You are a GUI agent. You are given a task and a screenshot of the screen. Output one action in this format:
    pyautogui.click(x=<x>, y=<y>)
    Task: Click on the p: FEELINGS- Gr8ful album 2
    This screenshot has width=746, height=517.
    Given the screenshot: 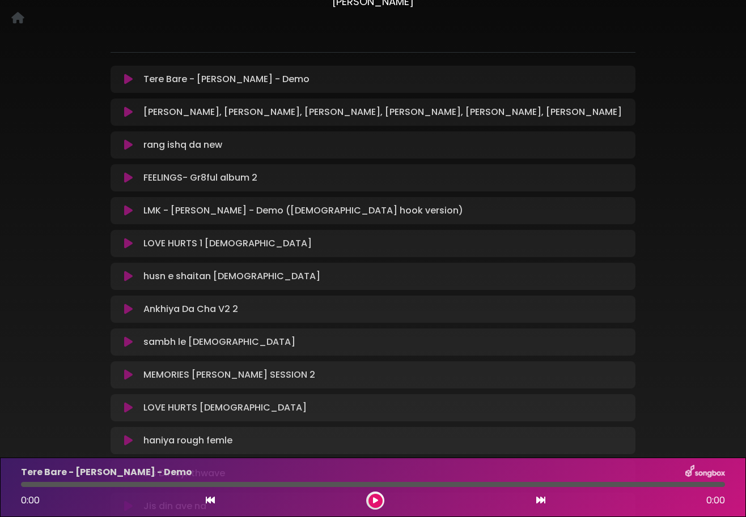 What is the action you would take?
    pyautogui.click(x=200, y=178)
    